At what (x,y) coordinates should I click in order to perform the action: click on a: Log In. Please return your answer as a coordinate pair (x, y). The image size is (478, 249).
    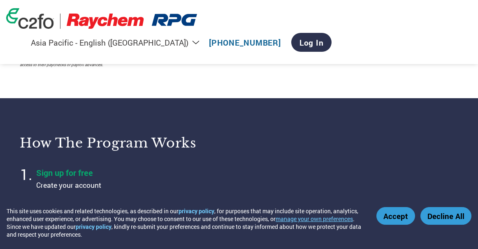
    Looking at the image, I should click on (311, 42).